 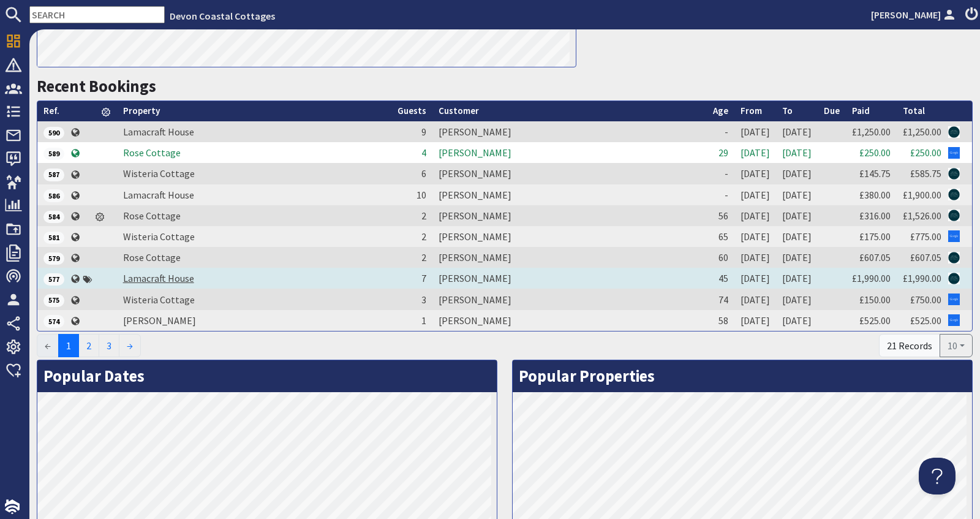 What do you see at coordinates (54, 195) in the screenshot?
I see `a: 586` at bounding box center [54, 195].